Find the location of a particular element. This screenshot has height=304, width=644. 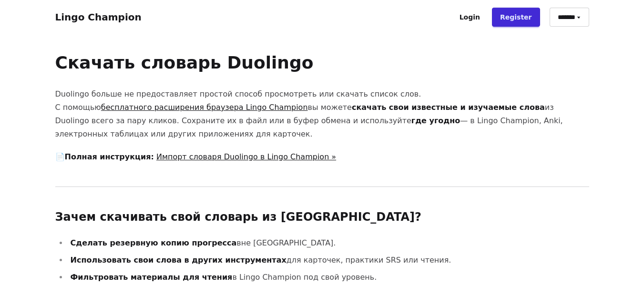

a: Импорт словаря Duolingo в Lingo Champion » is located at coordinates (246, 157).